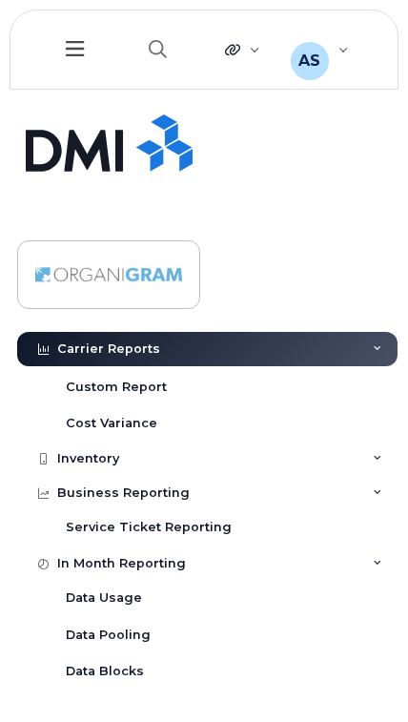  I want to click on div: Inventory, so click(88, 459).